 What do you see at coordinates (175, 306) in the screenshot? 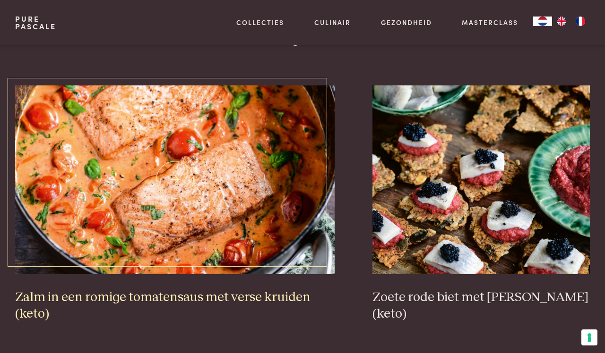
I see `h3: Zalm in een romige tomatensaus met verse kruiden (keto)` at bounding box center [175, 306].